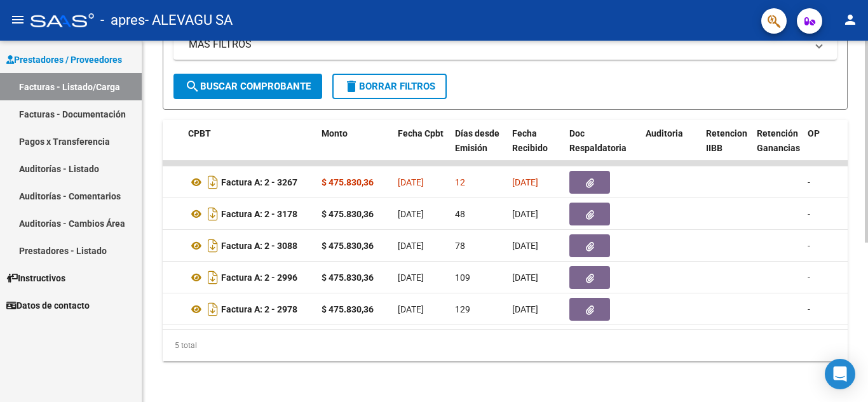 Image resolution: width=868 pixels, height=402 pixels. I want to click on datatable-header-cell: Fecha Recibido, so click(536, 148).